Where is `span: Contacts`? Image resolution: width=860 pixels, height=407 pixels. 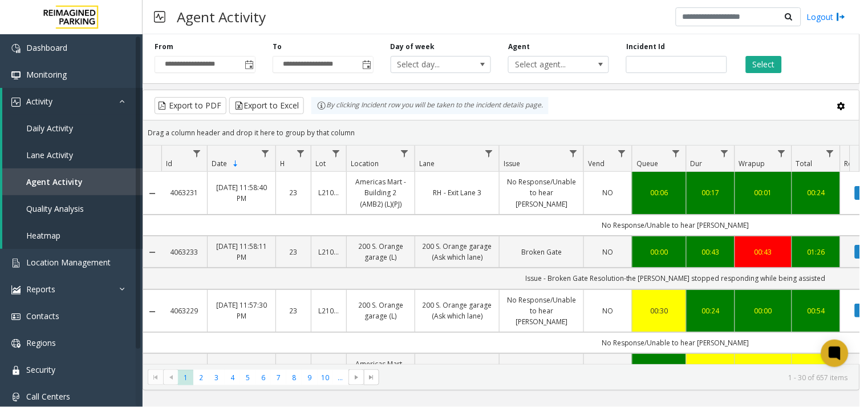 span: Contacts is located at coordinates (43, 315).